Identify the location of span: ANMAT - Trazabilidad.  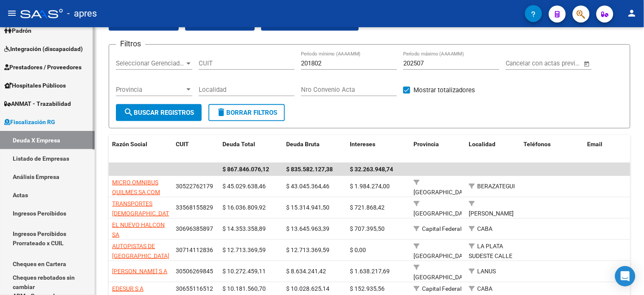
(38, 103).